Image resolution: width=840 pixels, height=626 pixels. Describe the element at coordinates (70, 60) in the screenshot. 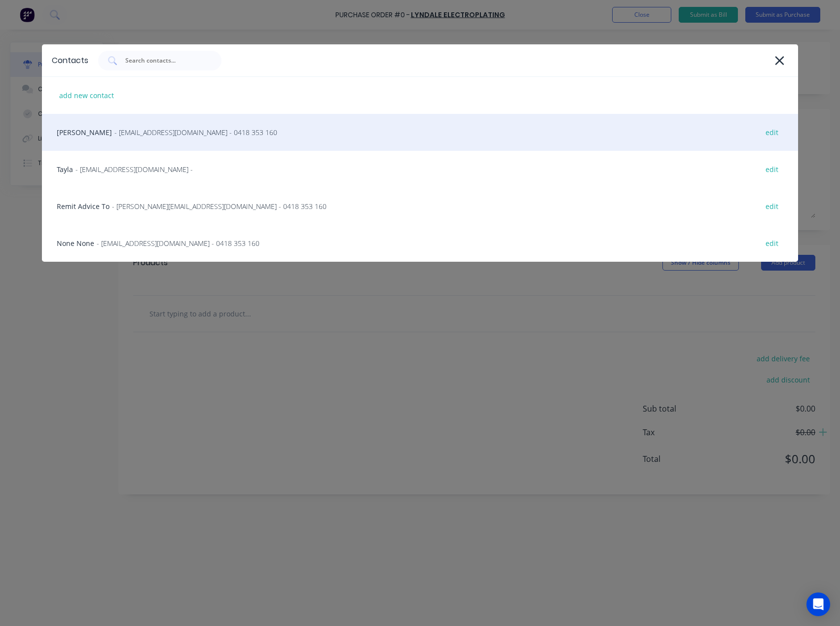

I see `div: Contacts` at that location.